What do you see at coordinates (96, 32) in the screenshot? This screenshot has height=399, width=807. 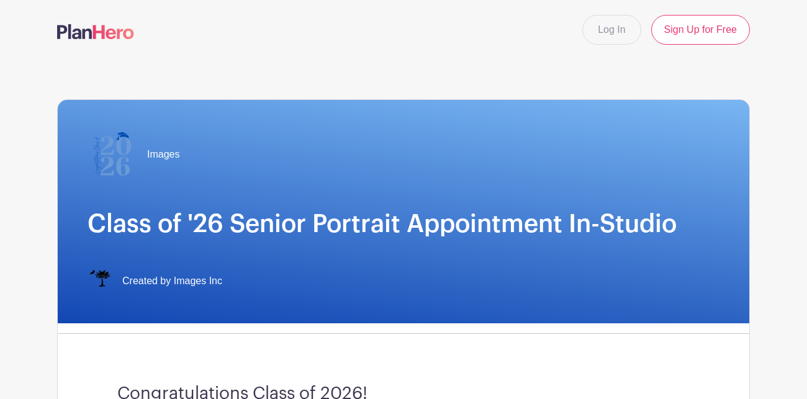 I see `img: logo-507f7623f17ff9eddc593b1ce0a138ce2505c220e1c5a4e2b4648c50719b7d32.svg` at bounding box center [96, 32].